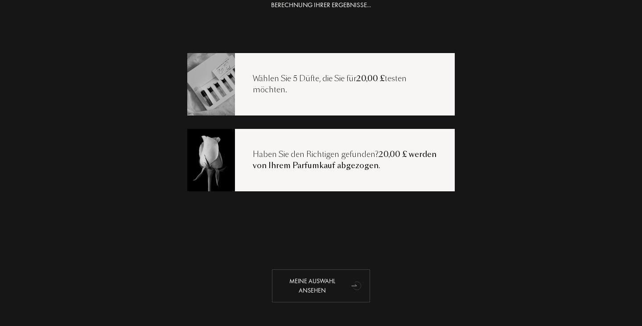 The height and width of the screenshot is (326, 642). What do you see at coordinates (370, 78) in the screenshot?
I see `span: 20,00 £` at bounding box center [370, 78].